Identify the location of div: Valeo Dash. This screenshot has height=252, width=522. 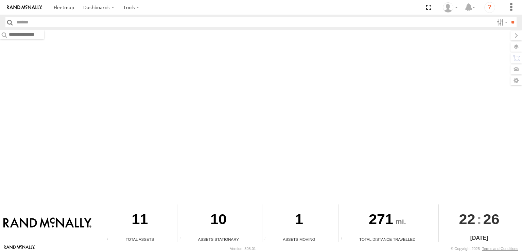
(451, 7).